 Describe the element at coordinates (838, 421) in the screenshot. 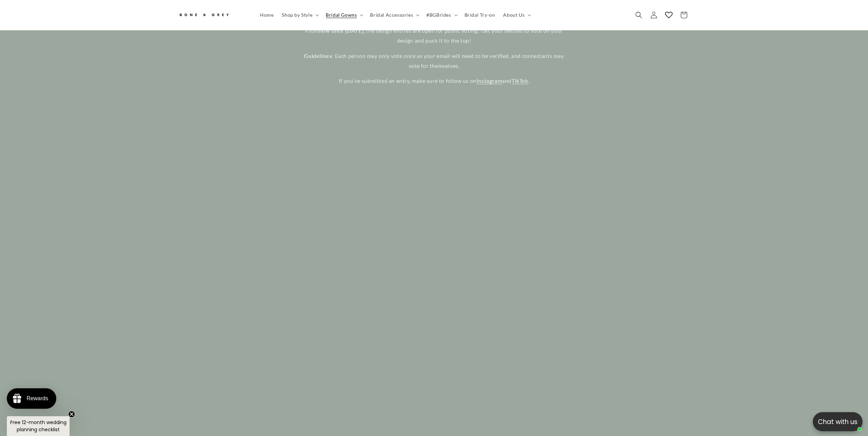

I see `button: Open chatbox` at that location.